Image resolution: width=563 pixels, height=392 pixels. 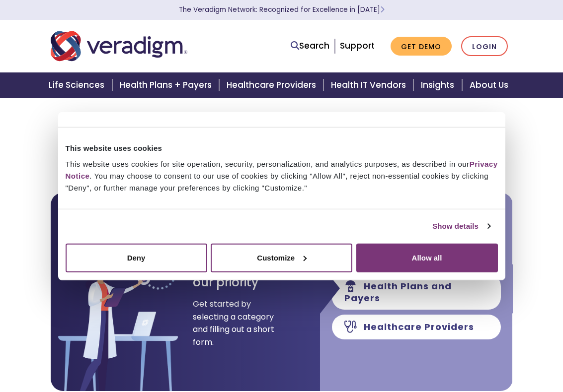 What do you see at coordinates (119, 46) in the screenshot?
I see `img: Veradigm logo` at bounding box center [119, 46].